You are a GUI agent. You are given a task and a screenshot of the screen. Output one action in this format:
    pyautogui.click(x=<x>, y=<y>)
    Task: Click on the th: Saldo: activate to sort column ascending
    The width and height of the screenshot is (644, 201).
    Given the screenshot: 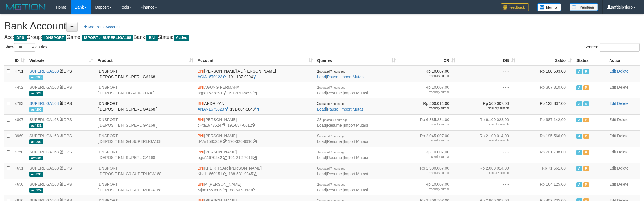 What is the action you would take?
    pyautogui.click(x=545, y=60)
    